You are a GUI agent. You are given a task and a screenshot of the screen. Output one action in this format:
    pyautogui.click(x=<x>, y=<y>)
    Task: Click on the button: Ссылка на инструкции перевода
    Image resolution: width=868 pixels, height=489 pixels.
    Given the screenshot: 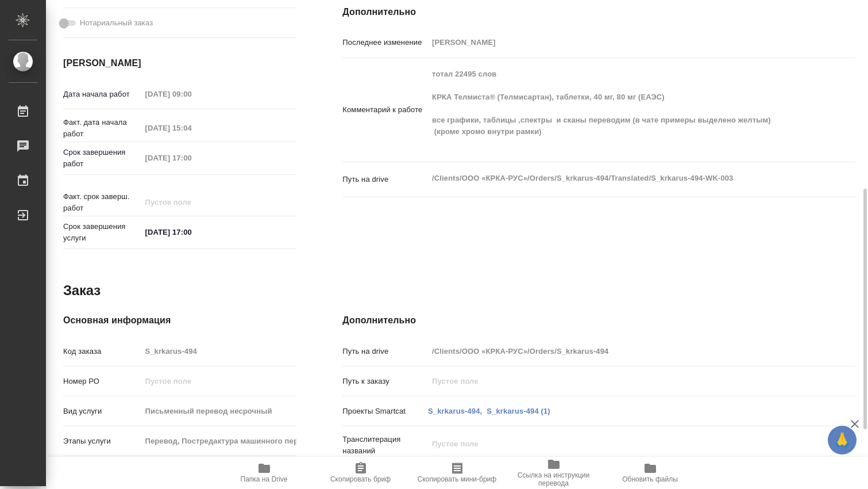 What is the action you would take?
    pyautogui.click(x=554, y=472)
    